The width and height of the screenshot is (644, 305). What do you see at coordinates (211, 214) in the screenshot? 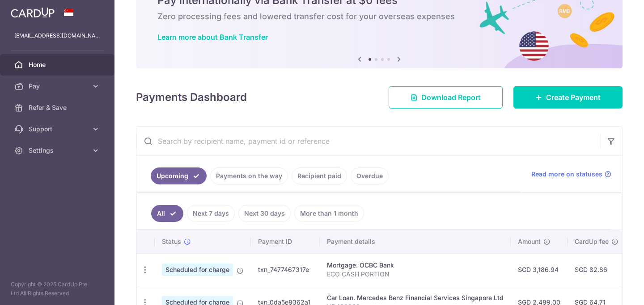
I see `a: Next 7 days` at bounding box center [211, 214].